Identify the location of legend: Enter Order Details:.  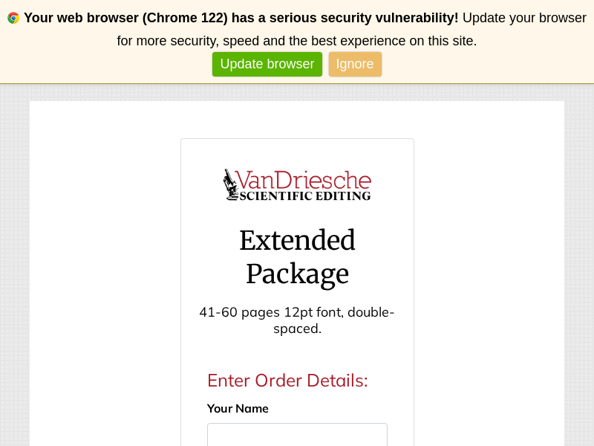
(297, 380).